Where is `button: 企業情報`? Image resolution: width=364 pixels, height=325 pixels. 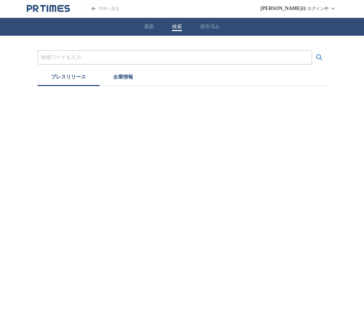 button: 企業情報 is located at coordinates (123, 78).